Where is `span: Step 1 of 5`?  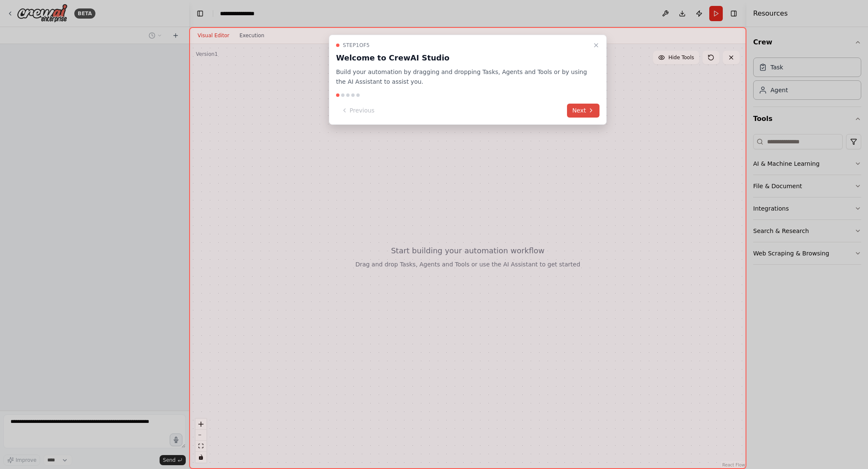 span: Step 1 of 5 is located at coordinates (356, 45).